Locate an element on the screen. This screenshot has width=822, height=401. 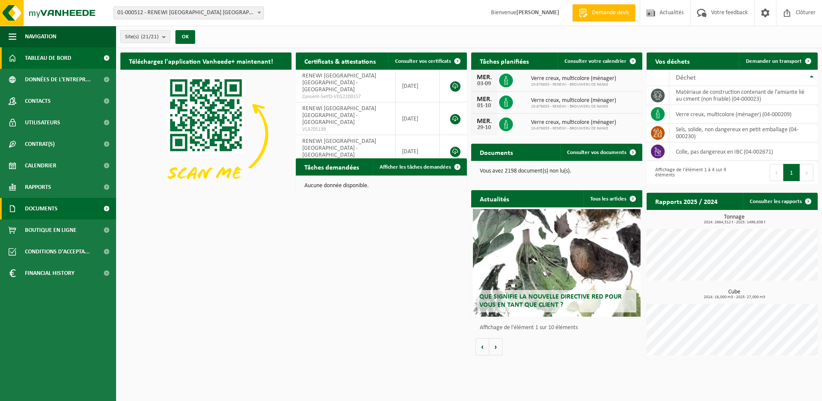
h2: Tâches demandées is located at coordinates (332, 166).